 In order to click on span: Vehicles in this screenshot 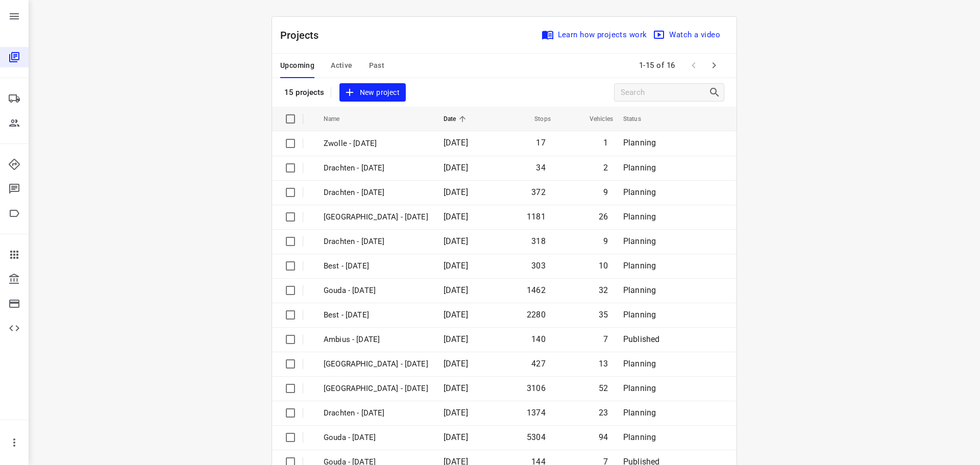, I will do `click(594, 119)`.